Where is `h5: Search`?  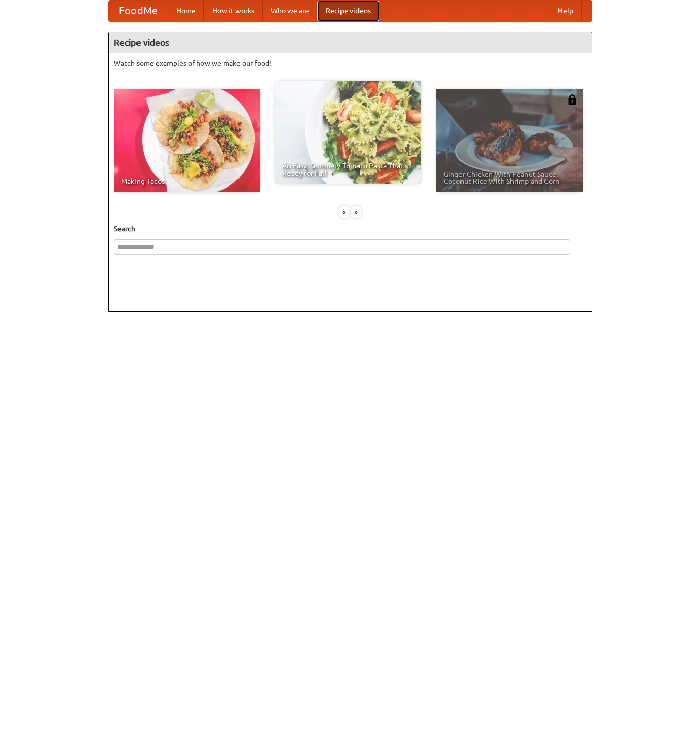
h5: Search is located at coordinates (350, 228).